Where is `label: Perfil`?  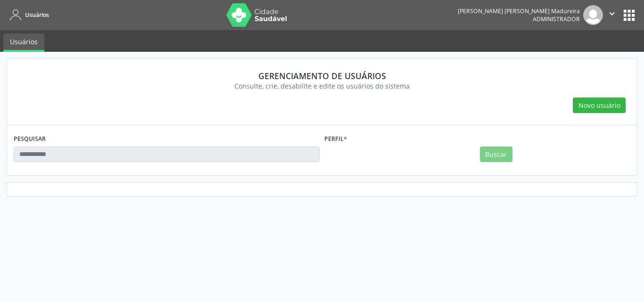 label: Perfil is located at coordinates (336, 139).